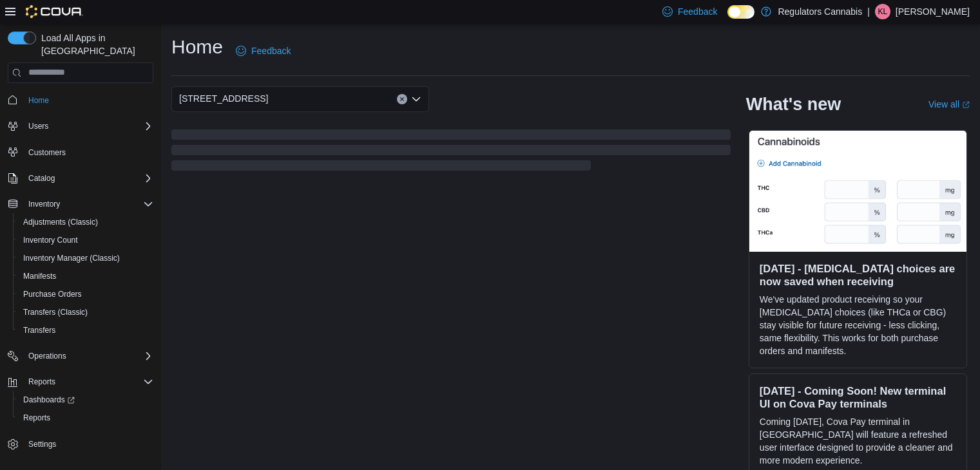 The height and width of the screenshot is (470, 980). What do you see at coordinates (38, 100) in the screenshot?
I see `a: Home` at bounding box center [38, 100].